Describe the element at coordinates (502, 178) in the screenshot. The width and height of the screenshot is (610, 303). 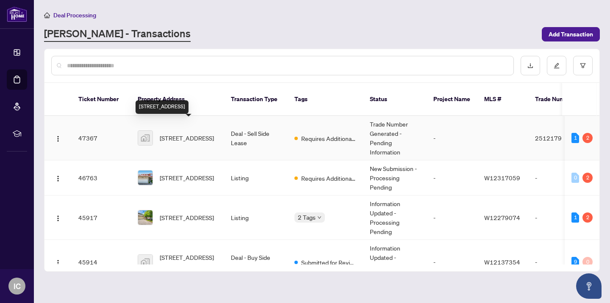
I see `span: W12317059` at that location.